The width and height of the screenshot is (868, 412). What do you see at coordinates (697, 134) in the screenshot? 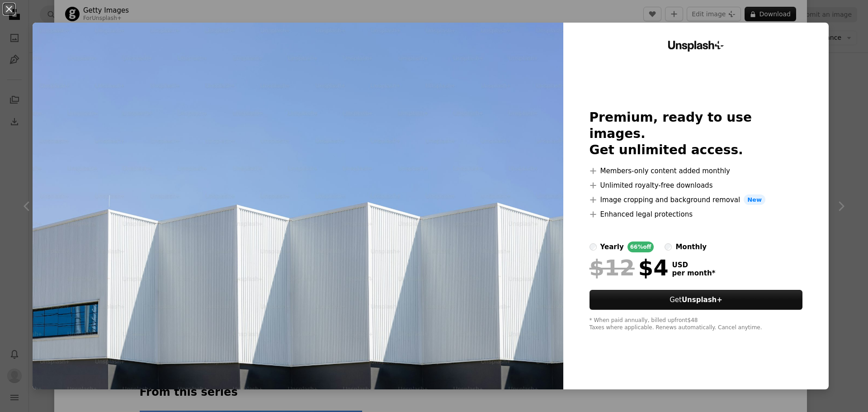
I see `h2: Premium, ready to use images. Get unlimited access.` at bounding box center [697, 134].